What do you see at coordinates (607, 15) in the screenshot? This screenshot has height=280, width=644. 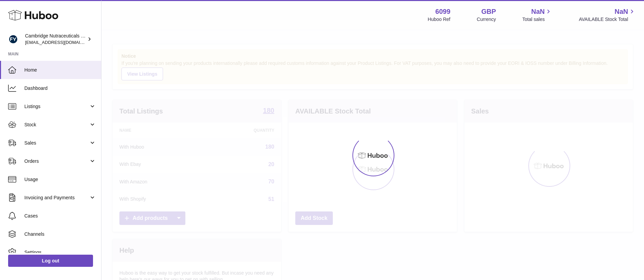 I see `a: NaN AVAILABLE Stock Total` at bounding box center [607, 15].